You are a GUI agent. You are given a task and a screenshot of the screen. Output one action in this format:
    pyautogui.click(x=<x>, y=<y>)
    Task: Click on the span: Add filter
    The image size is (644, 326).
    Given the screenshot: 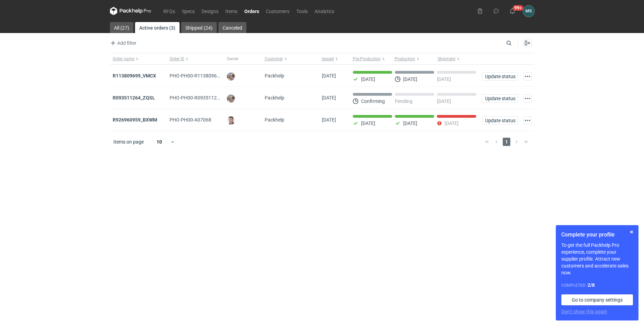 What is the action you would take?
    pyautogui.click(x=123, y=43)
    